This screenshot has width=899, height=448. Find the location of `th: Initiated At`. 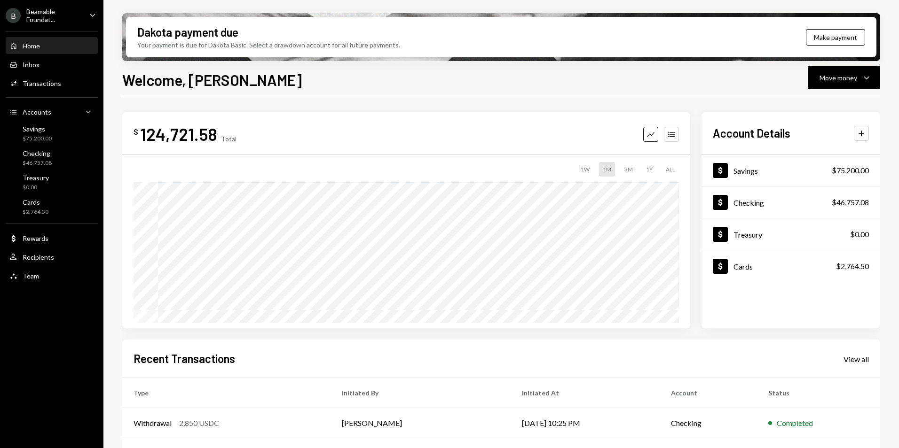

th: Initiated At is located at coordinates (585, 393).